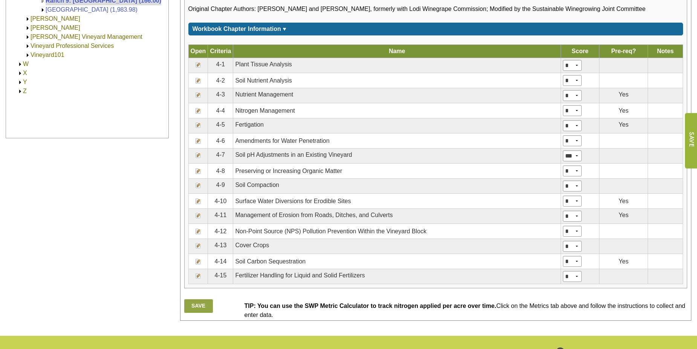  Describe the element at coordinates (397, 141) in the screenshot. I see `td: Amendments for Water Penetration` at that location.